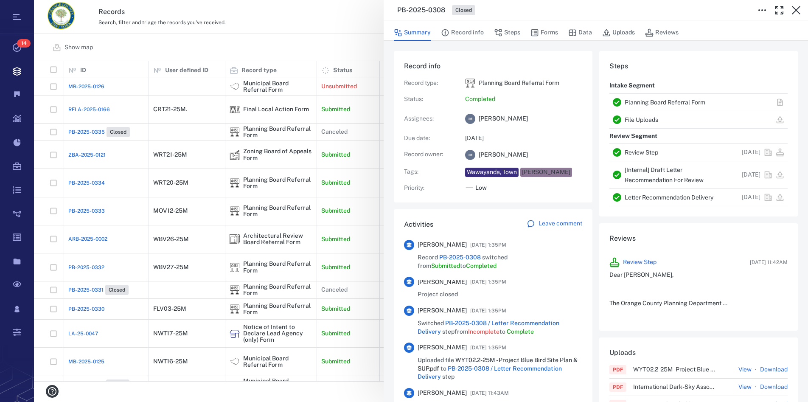  Describe the element at coordinates (633, 136) in the screenshot. I see `p: Review Segment` at that location.